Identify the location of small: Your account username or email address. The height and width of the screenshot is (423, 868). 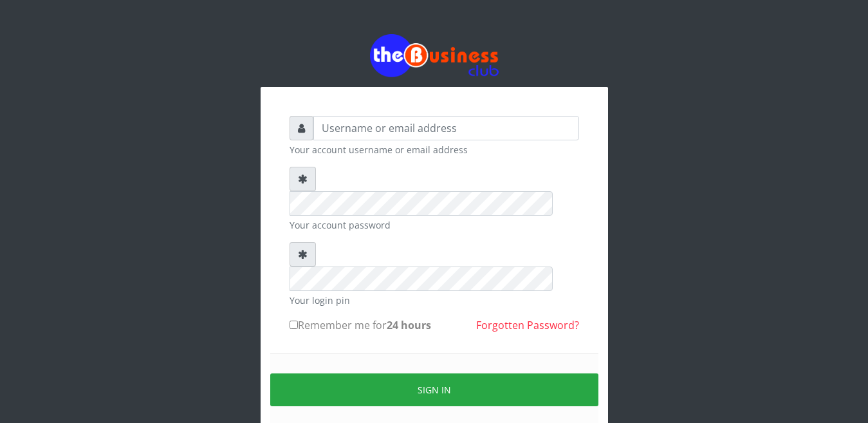
(434, 150).